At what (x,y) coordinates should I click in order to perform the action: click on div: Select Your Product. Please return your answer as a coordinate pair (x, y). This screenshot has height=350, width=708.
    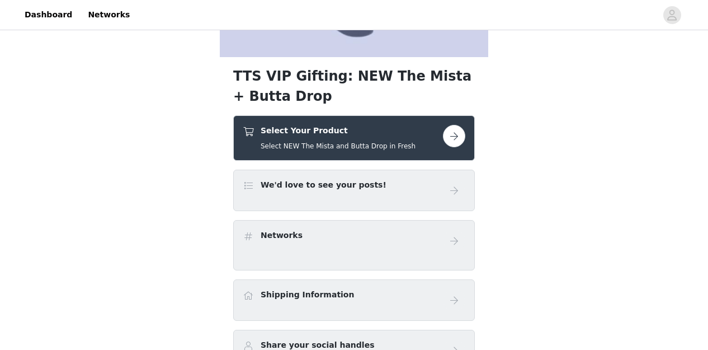
    Looking at the image, I should click on (354, 138).